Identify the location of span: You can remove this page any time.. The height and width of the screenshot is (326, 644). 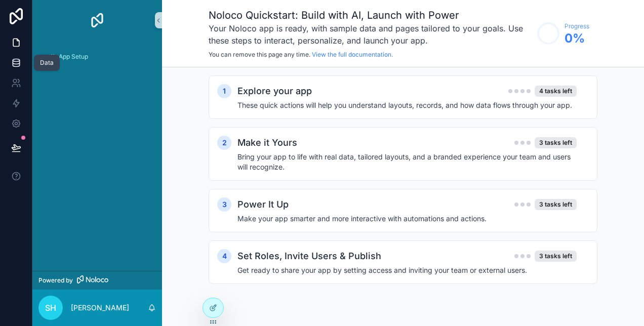
(259, 54).